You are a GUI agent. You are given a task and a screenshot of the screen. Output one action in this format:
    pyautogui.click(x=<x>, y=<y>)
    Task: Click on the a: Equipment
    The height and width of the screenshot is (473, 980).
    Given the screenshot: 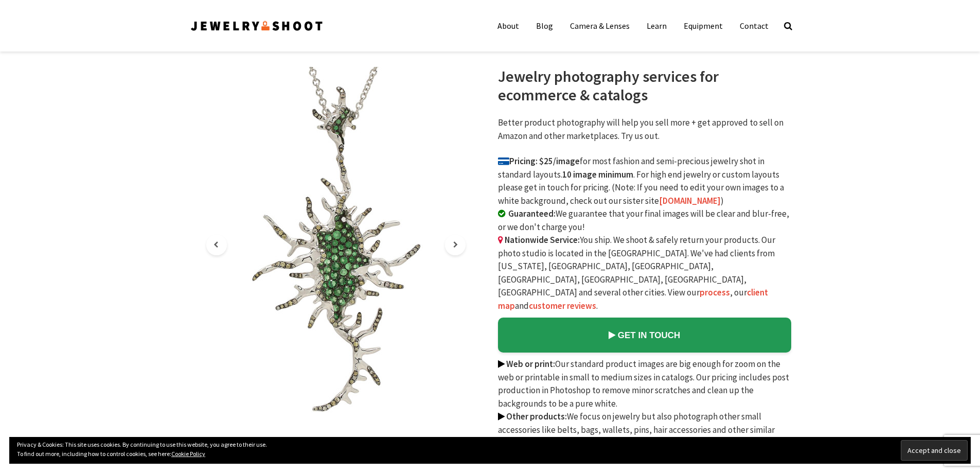 What is the action you would take?
    pyautogui.click(x=704, y=26)
    